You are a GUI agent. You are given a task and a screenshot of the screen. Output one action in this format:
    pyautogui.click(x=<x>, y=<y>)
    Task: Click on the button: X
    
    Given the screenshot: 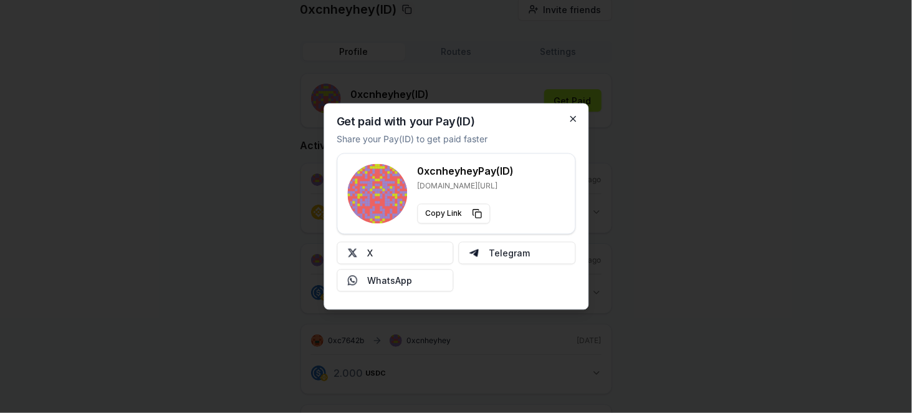 What is the action you would take?
    pyautogui.click(x=395, y=253)
    